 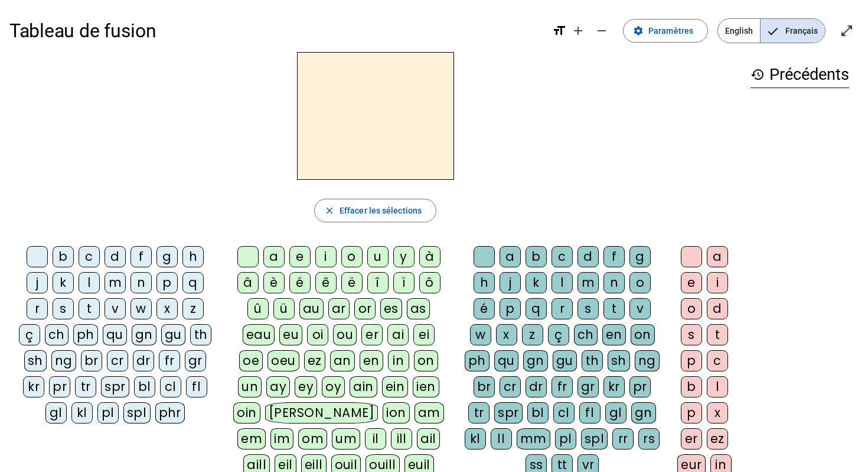 I want to click on div: â, so click(x=248, y=283).